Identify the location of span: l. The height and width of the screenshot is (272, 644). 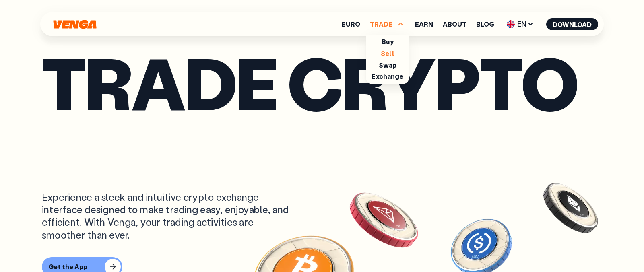
(374, 144).